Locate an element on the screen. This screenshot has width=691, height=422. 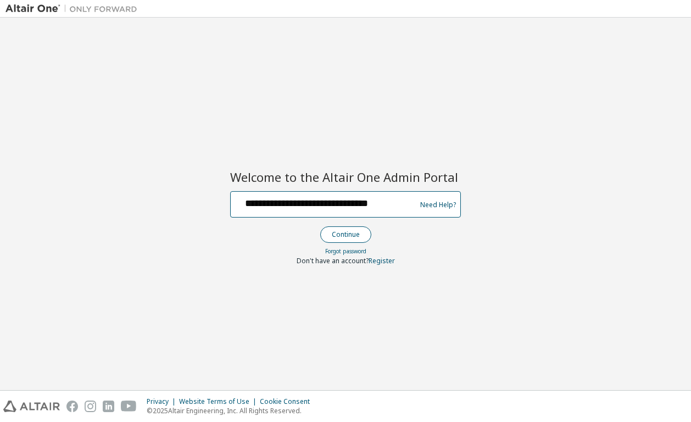
div: Cookie Consent is located at coordinates (288, 402).